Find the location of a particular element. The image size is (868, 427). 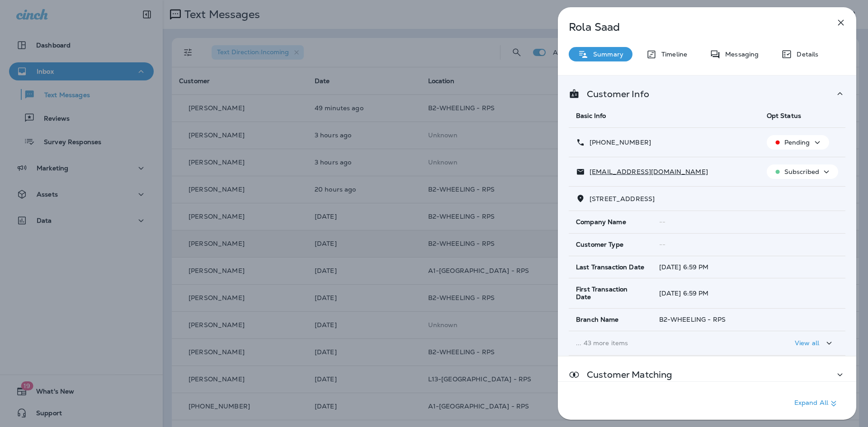

span: Opt Status is located at coordinates (784, 116).